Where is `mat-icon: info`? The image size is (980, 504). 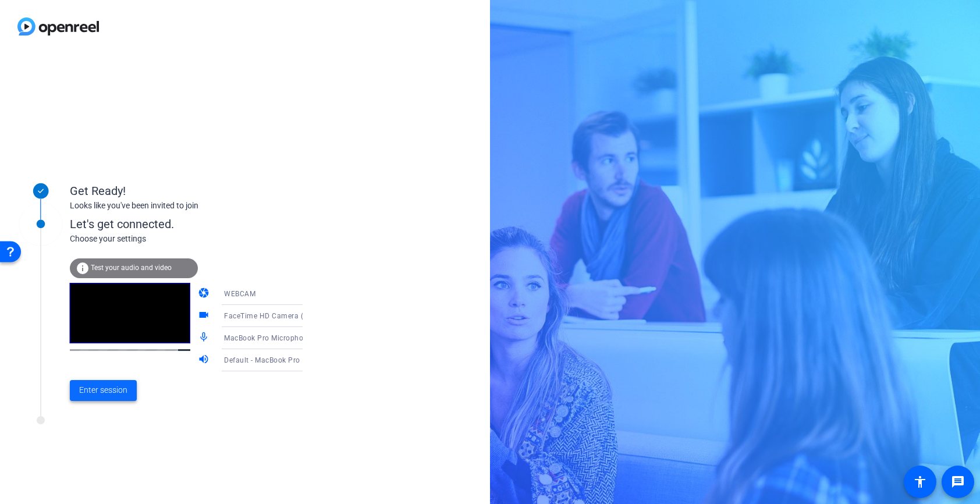 mat-icon: info is located at coordinates (83, 268).